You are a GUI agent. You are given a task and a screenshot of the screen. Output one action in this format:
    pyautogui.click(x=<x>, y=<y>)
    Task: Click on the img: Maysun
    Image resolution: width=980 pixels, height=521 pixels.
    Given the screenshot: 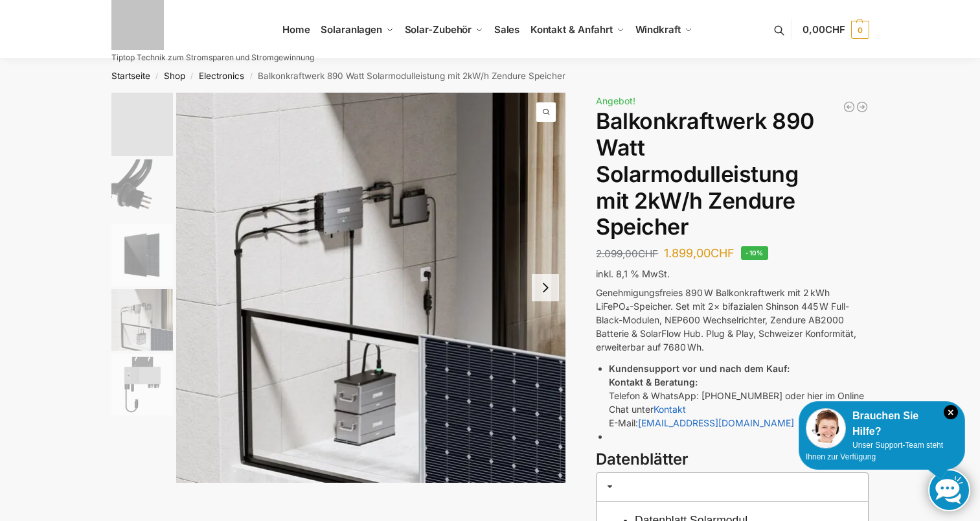 What is the action you would take?
    pyautogui.click(x=142, y=254)
    